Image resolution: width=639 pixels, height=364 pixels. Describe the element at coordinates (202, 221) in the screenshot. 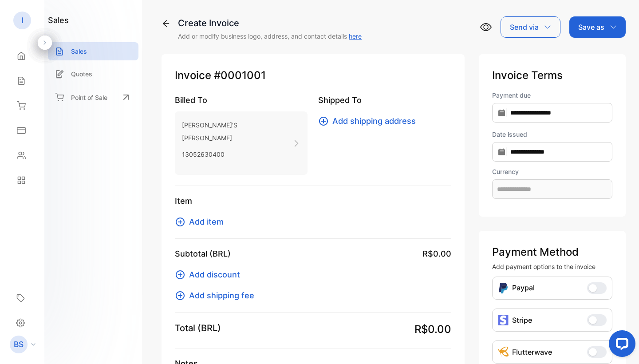

I see `button: Add item` at that location.